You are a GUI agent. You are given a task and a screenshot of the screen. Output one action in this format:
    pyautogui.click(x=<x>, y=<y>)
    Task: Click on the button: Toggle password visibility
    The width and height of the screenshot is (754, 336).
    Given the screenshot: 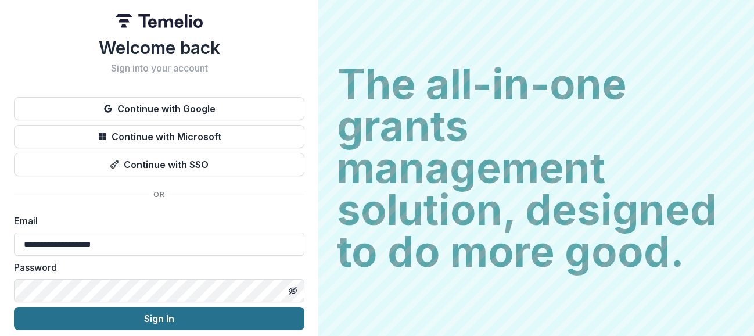 What is the action you would take?
    pyautogui.click(x=293, y=291)
    